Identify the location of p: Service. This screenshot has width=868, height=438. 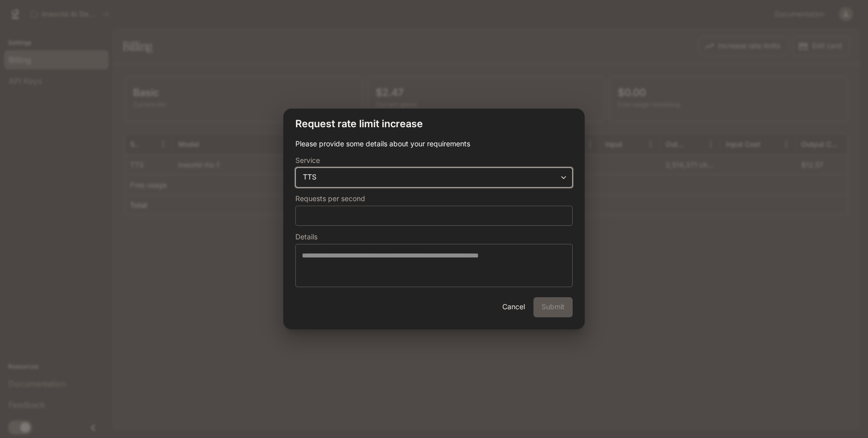
(308, 160).